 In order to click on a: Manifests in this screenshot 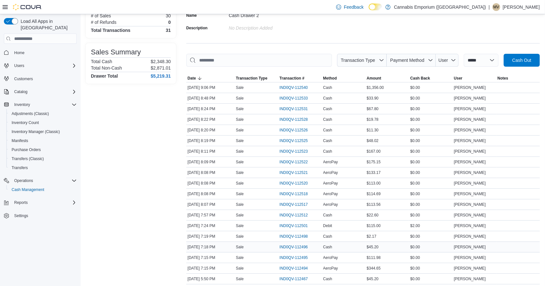, I will do `click(20, 141)`.